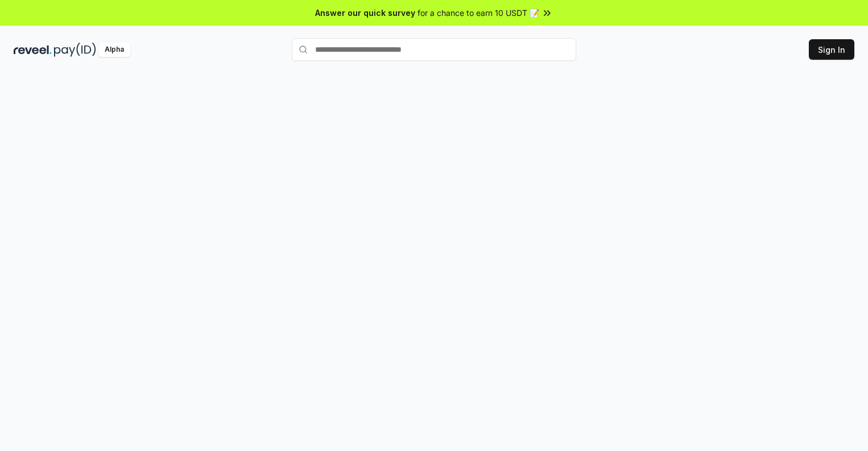 This screenshot has width=868, height=451. What do you see at coordinates (478, 12) in the screenshot?
I see `span: for a chance to earn 10 USDT 📝` at bounding box center [478, 12].